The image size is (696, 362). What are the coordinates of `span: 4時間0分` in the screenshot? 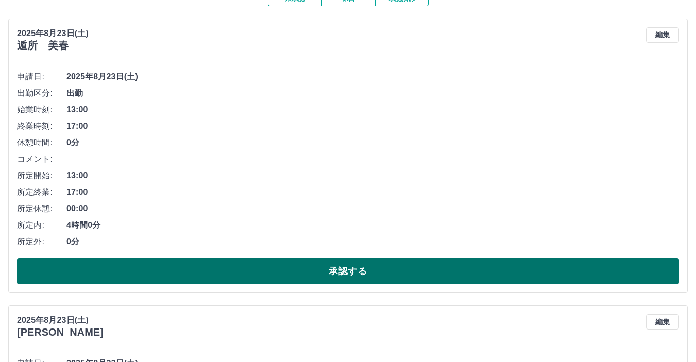 It's located at (372, 225).